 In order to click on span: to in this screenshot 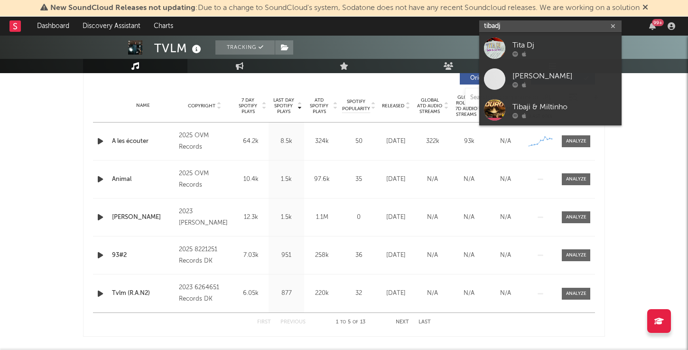, I will do `click(343, 322)`.